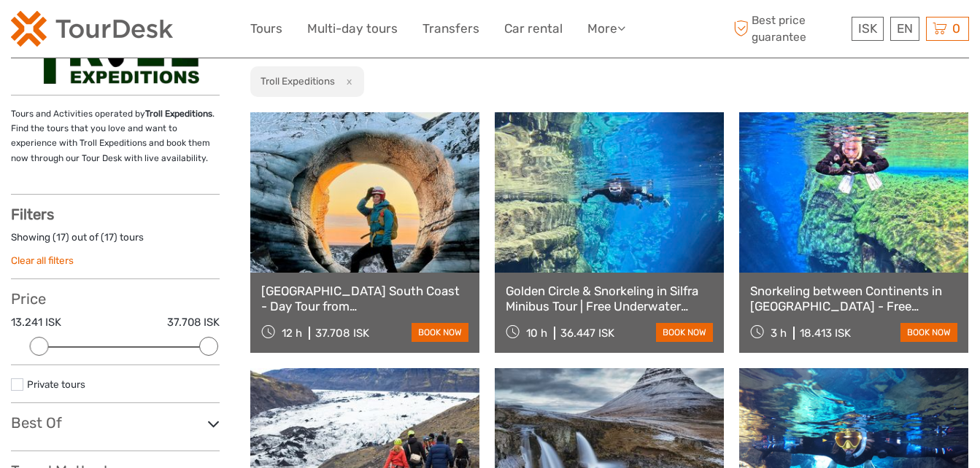  I want to click on strong: Filters, so click(32, 215).